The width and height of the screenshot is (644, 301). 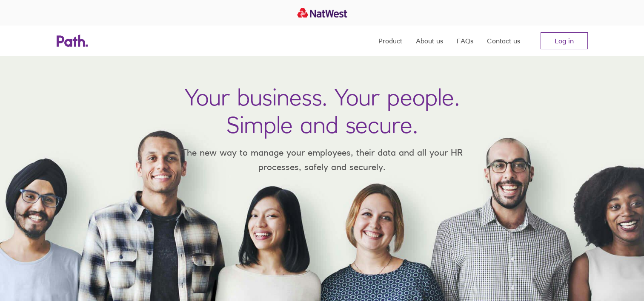 What do you see at coordinates (465, 41) in the screenshot?
I see `a: FAQs` at bounding box center [465, 41].